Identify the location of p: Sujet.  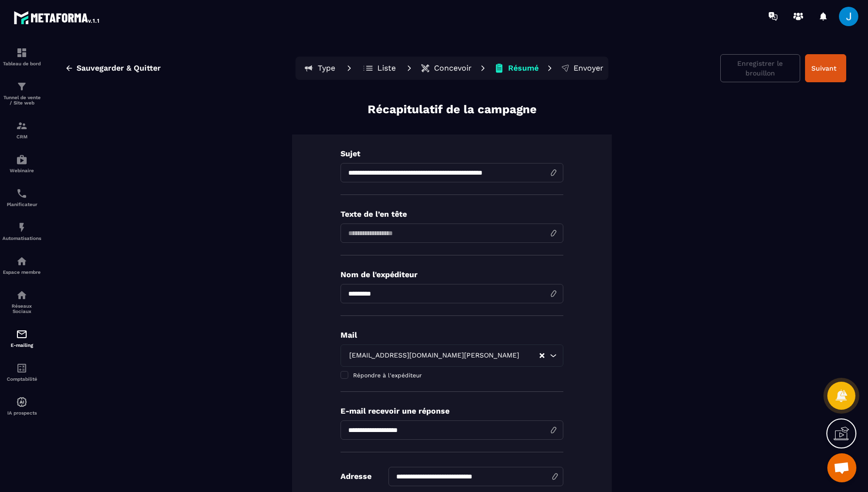
(452, 153).